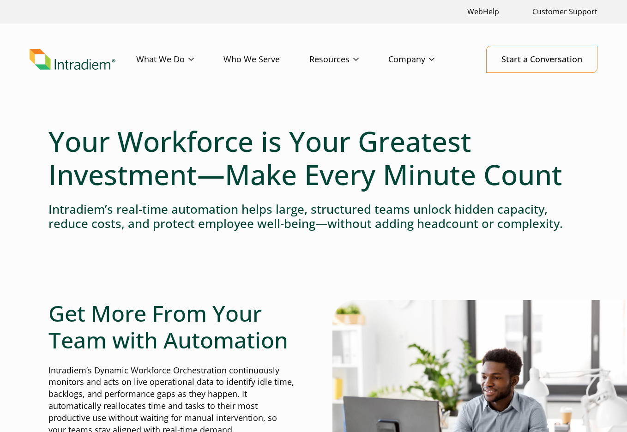 This screenshot has height=432, width=627. What do you see at coordinates (180, 60) in the screenshot?
I see `a: What We Do` at bounding box center [180, 60].